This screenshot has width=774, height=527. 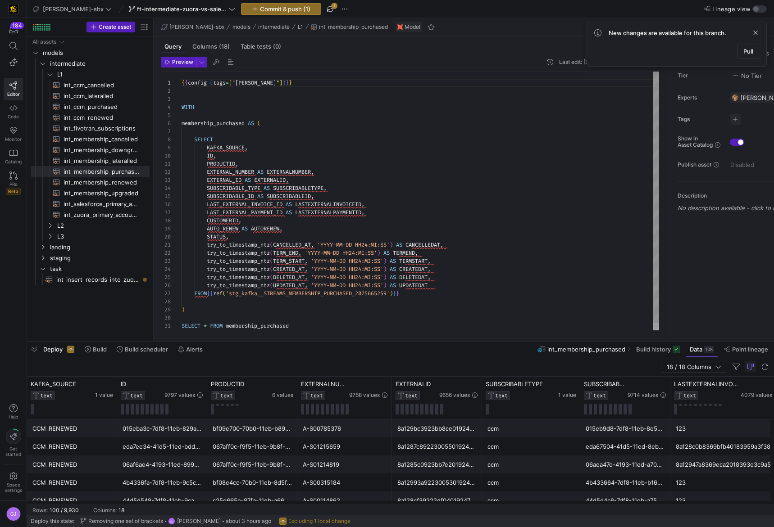 What do you see at coordinates (289, 285) in the screenshot?
I see `span: UPDATED_AT` at bounding box center [289, 285].